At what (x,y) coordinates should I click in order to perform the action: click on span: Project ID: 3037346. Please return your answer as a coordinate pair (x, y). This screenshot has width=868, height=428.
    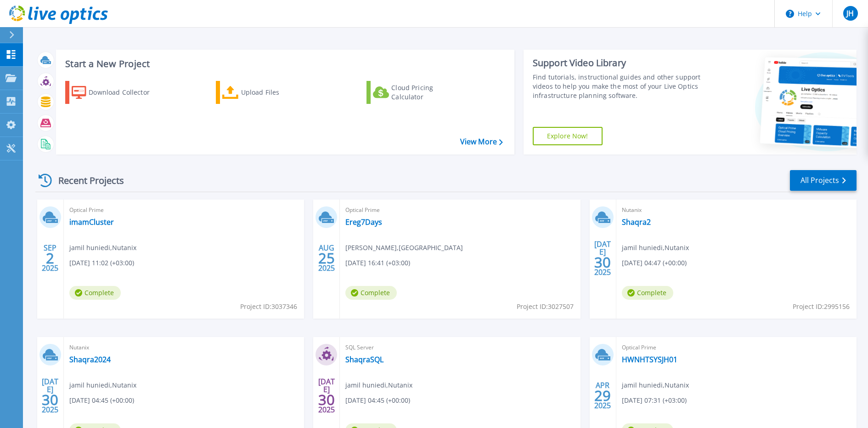
    Looking at the image, I should click on (269, 307).